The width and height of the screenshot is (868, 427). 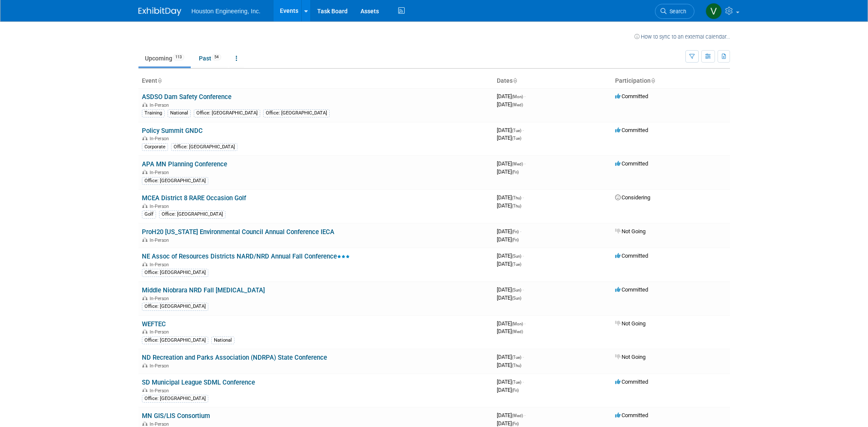 I want to click on a: Upcoming113, so click(x=165, y=58).